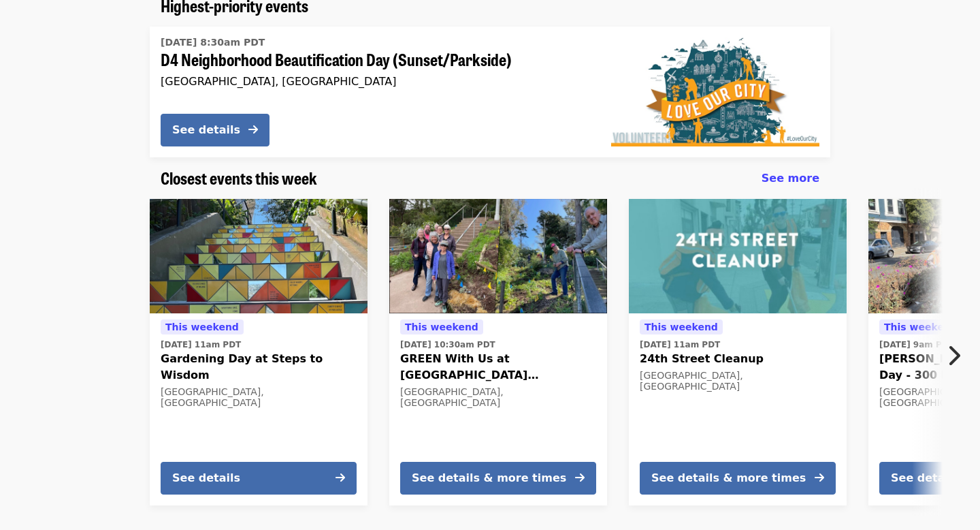  What do you see at coordinates (238, 177) in the screenshot?
I see `span: Closest events this week` at bounding box center [238, 177].